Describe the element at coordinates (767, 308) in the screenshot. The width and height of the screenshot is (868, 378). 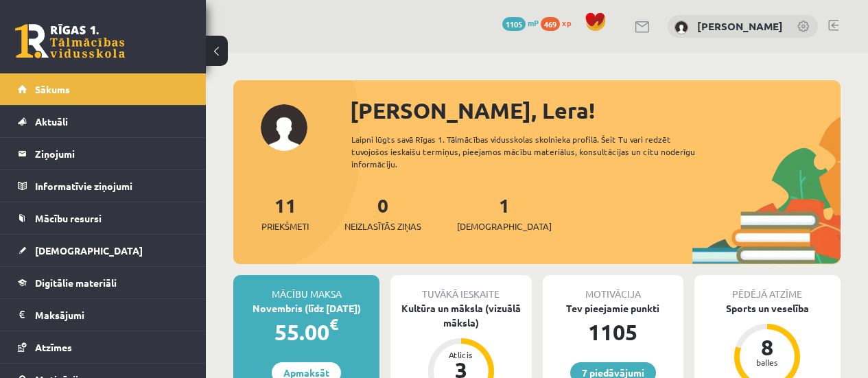
I see `div: Sports un veselība` at that location.